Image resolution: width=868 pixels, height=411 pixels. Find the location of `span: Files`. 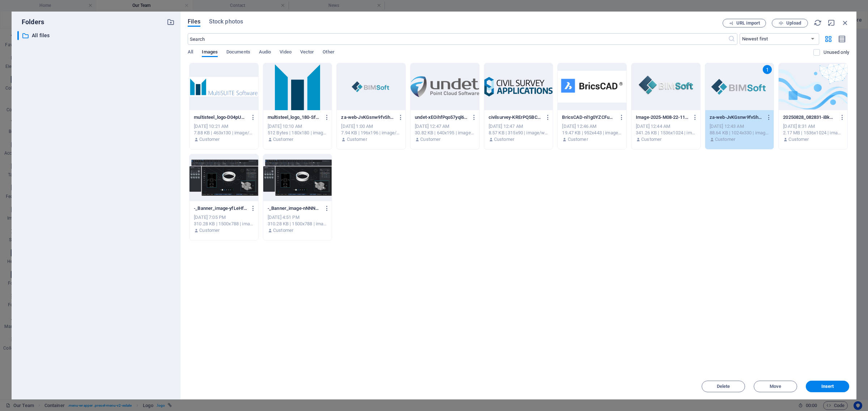

span: Files is located at coordinates (194, 21).